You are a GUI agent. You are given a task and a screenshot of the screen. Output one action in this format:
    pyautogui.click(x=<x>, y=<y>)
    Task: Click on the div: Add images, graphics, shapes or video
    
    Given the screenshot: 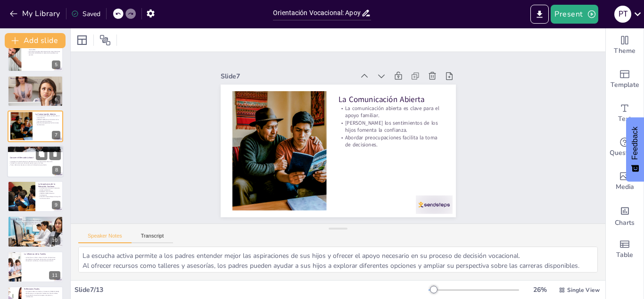 What is the action you would take?
    pyautogui.click(x=625, y=182)
    